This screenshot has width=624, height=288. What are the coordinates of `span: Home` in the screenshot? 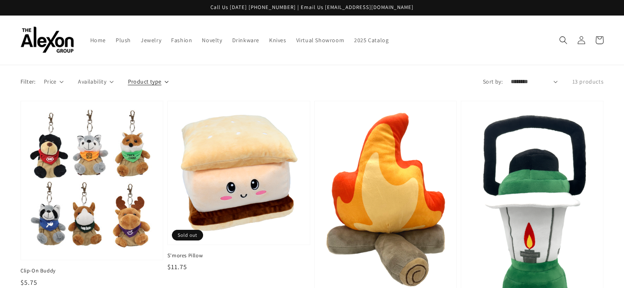 It's located at (98, 40).